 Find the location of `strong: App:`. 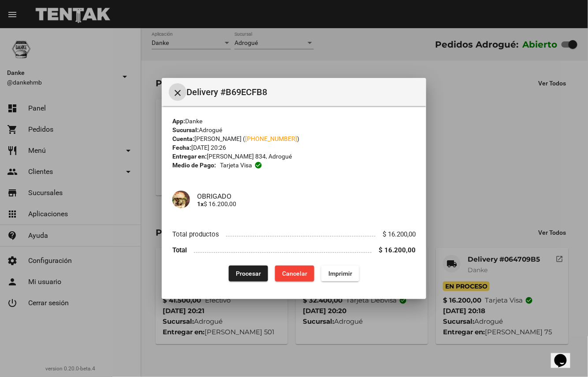

strong: App: is located at coordinates (179, 121).